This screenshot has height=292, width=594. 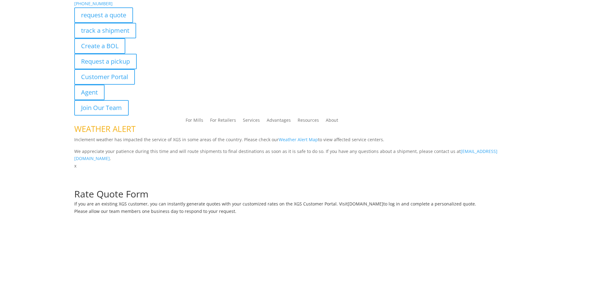 I want to click on a: track a shipment, so click(x=105, y=31).